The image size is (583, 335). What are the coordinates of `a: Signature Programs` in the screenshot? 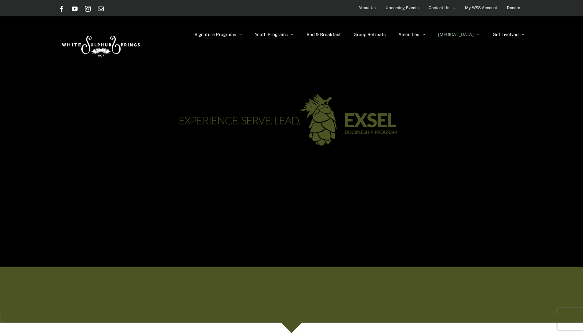 It's located at (218, 35).